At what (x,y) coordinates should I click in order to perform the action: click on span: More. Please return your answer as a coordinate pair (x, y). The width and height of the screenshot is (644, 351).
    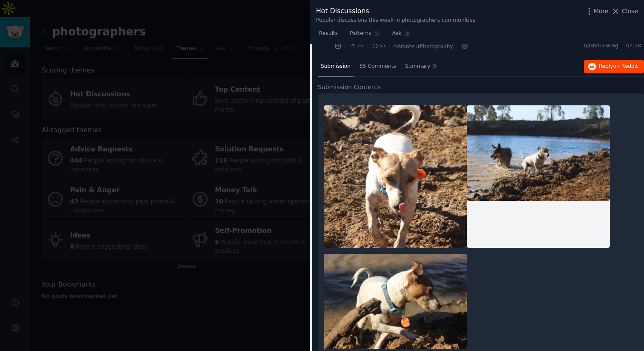
    Looking at the image, I should click on (601, 11).